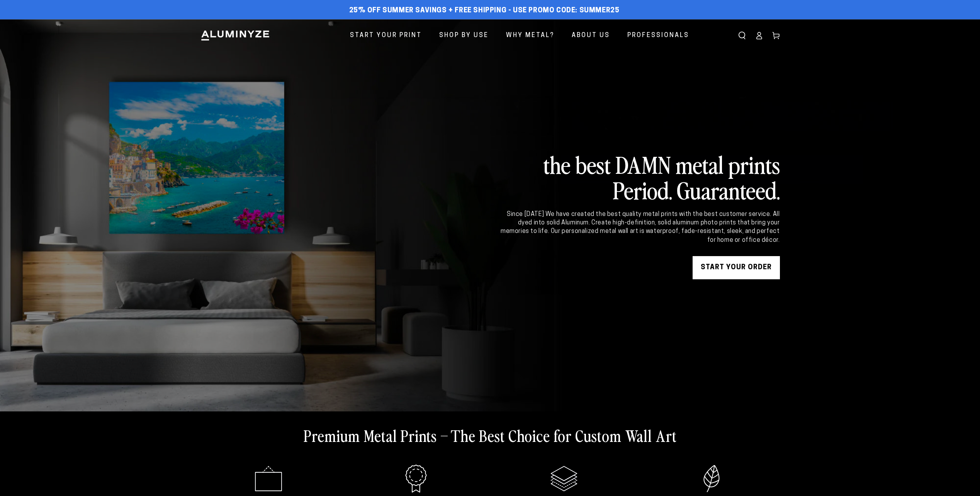 The image size is (980, 496). What do you see at coordinates (530, 36) in the screenshot?
I see `a: Why Metal?` at bounding box center [530, 36].